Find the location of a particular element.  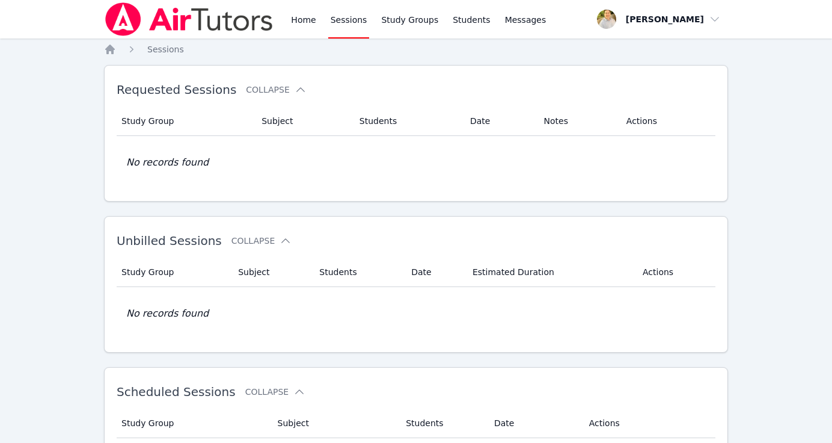

nav: Breadcrumb is located at coordinates (416, 49).